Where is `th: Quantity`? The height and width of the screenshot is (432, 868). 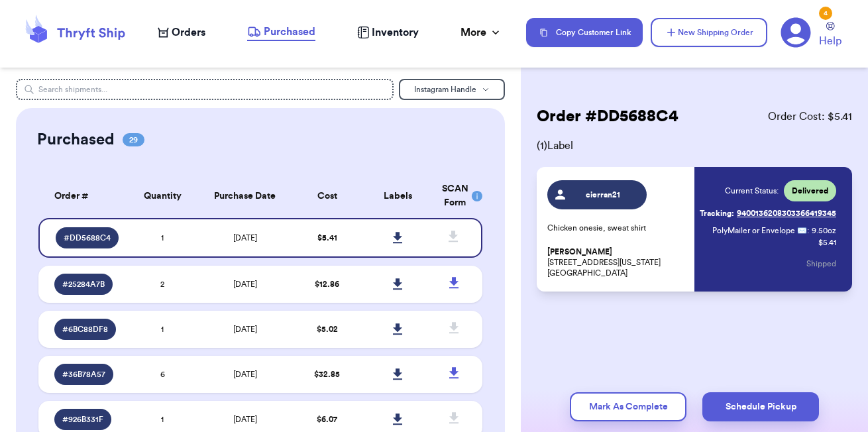
th: Quantity is located at coordinates (162, 196).